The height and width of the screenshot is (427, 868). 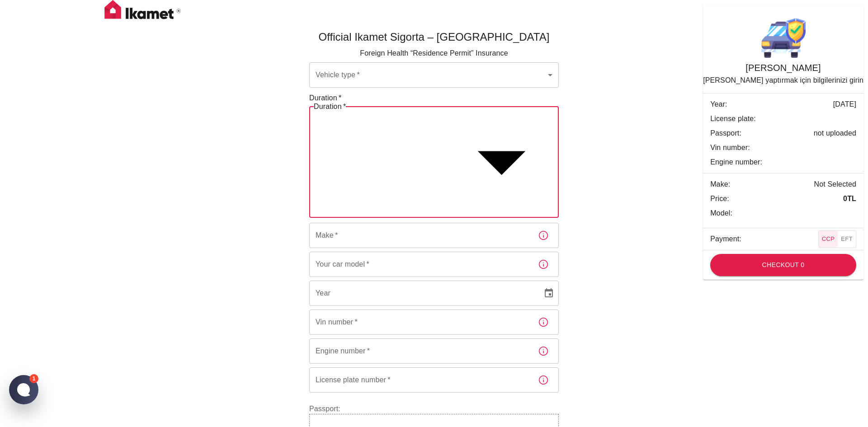 I want to click on p: Not Selected, so click(x=835, y=184).